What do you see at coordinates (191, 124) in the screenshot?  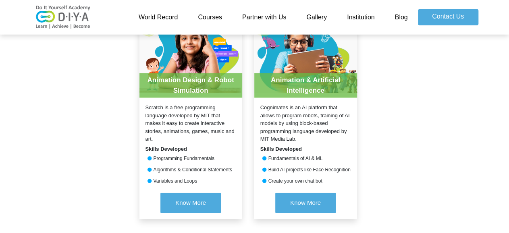 I see `div: Scratch is a free programming language developed by MIT that makes it easy to create interactive ...` at bounding box center [191, 124].